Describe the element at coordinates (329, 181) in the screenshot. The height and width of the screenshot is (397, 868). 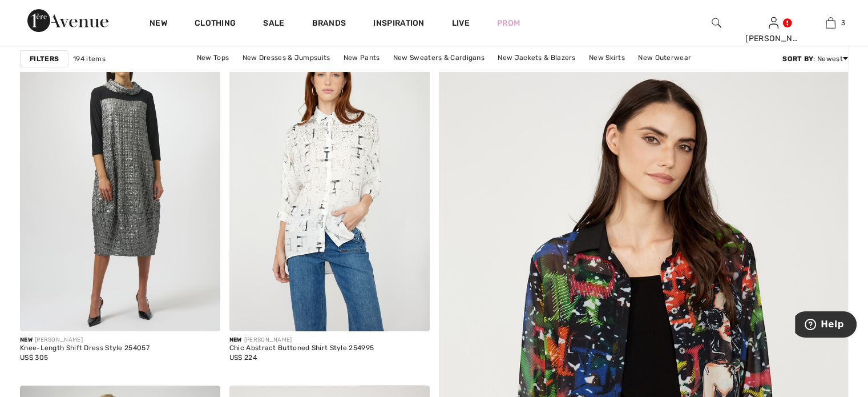
I see `a: Chic Abstract Buttoned Shirt Style 254995. Off White` at that location.